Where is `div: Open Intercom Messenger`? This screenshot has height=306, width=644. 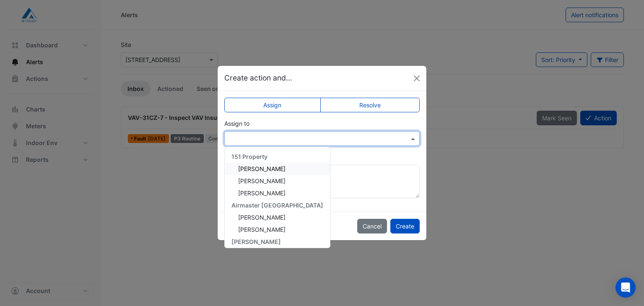 div: Open Intercom Messenger is located at coordinates (625, 288).